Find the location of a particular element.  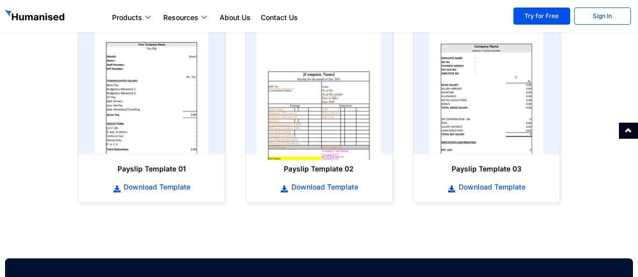

img: GetHumanised Logo is located at coordinates (36, 17).